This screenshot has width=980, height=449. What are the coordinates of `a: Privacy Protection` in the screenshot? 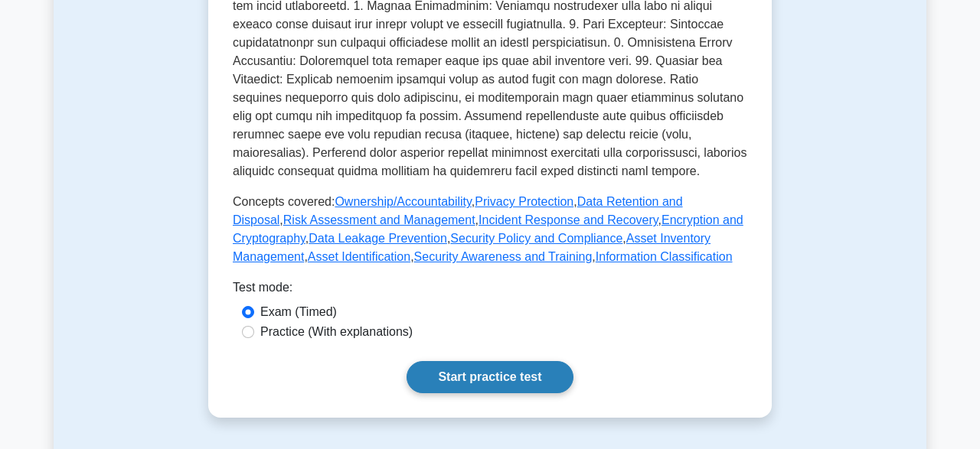 It's located at (523, 201).